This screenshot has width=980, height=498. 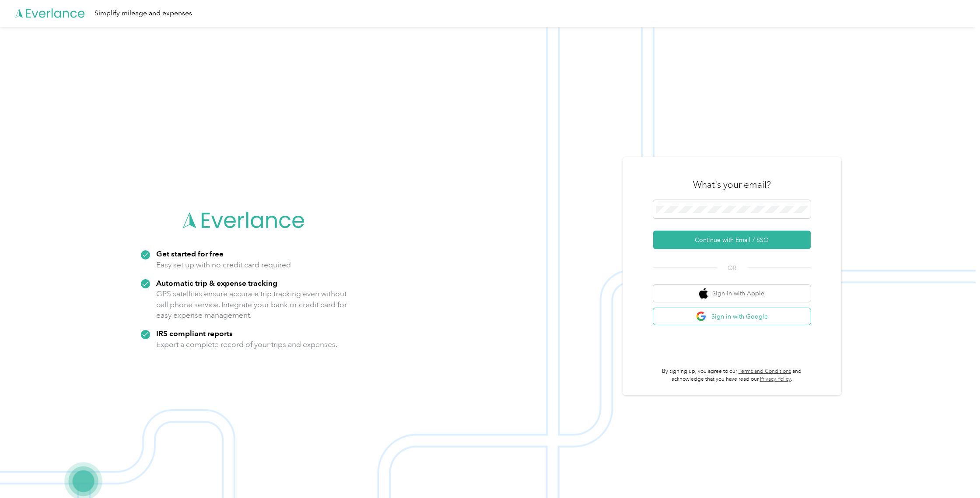 What do you see at coordinates (732, 293) in the screenshot?
I see `button: apple logoSign in with Apple` at bounding box center [732, 293].